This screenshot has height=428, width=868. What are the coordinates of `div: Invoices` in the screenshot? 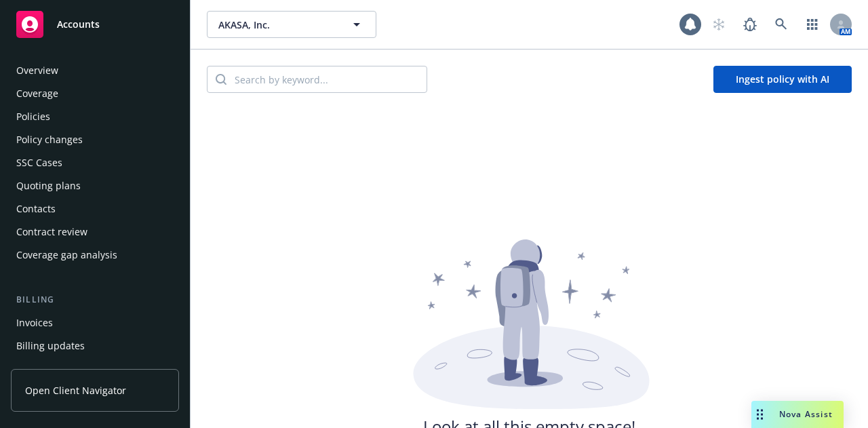 It's located at (35, 323).